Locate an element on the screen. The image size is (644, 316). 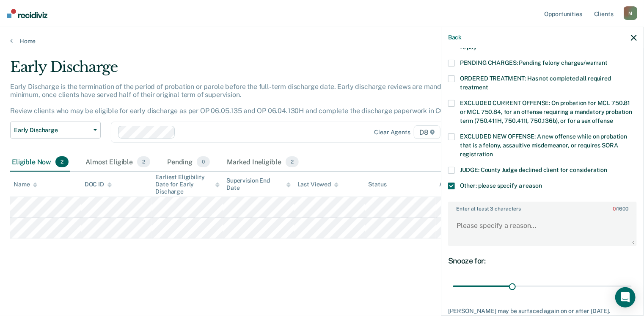
span: Other: please specify a reason is located at coordinates (501, 186).